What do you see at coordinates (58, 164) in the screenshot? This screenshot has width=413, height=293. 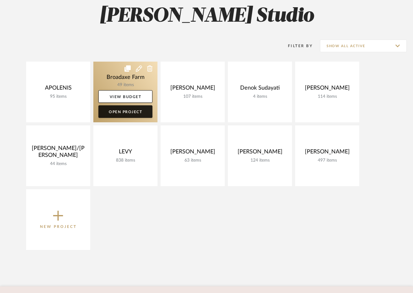 I see `div: 44 items` at bounding box center [58, 164].